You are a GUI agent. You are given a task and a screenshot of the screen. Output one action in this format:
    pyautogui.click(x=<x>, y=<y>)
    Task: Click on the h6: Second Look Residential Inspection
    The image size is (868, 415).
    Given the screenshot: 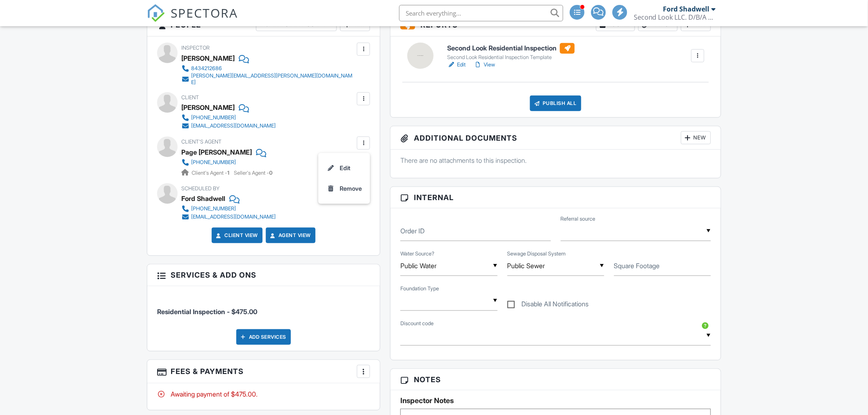 What is the action you would take?
    pyautogui.click(x=511, y=48)
    